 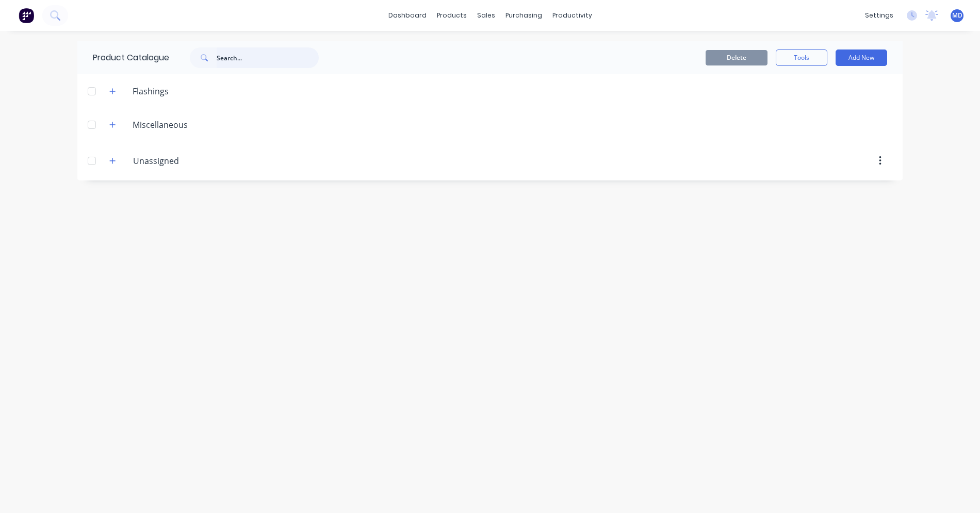 I want to click on button: Add New, so click(x=861, y=58).